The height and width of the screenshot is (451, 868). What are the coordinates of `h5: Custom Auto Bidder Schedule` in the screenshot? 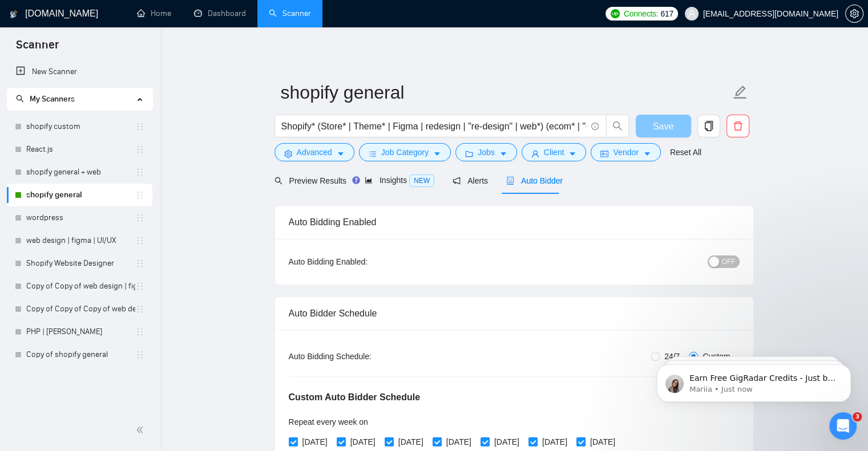 It's located at (354, 397).